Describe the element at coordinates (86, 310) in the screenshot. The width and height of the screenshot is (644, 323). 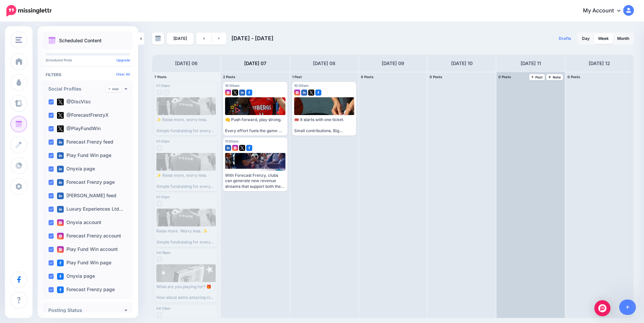
I see `h4: Posting Status` at that location.